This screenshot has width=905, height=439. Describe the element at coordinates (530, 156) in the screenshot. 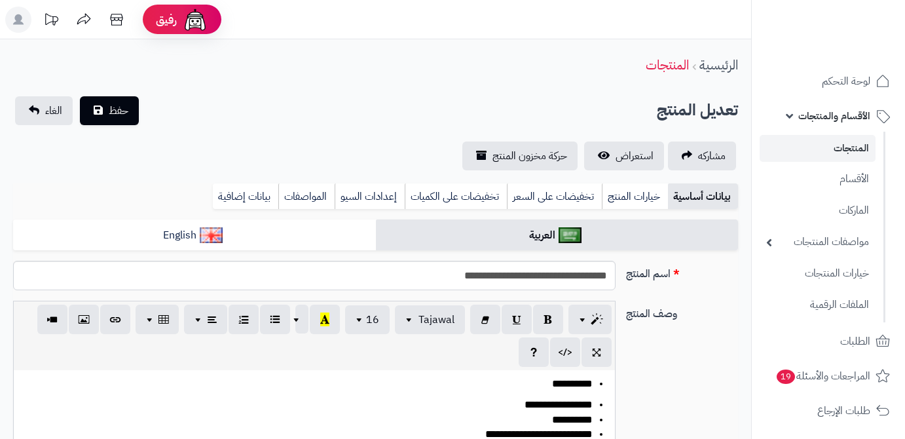

I see `span: حركة مخزون المنتج` at that location.